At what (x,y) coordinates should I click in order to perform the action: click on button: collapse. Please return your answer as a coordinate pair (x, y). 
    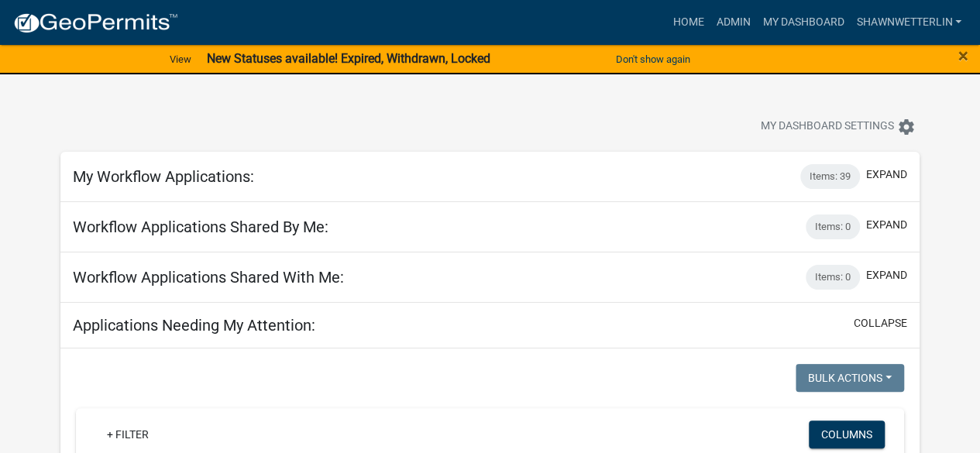
    Looking at the image, I should click on (880, 323).